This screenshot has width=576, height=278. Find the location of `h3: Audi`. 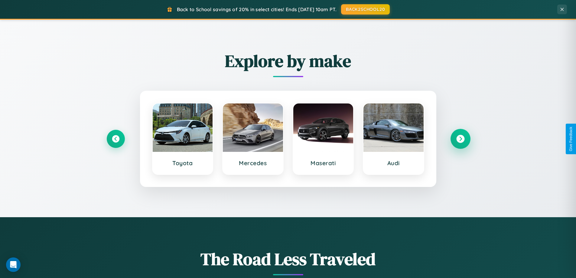

h3: Audi is located at coordinates (393, 163).